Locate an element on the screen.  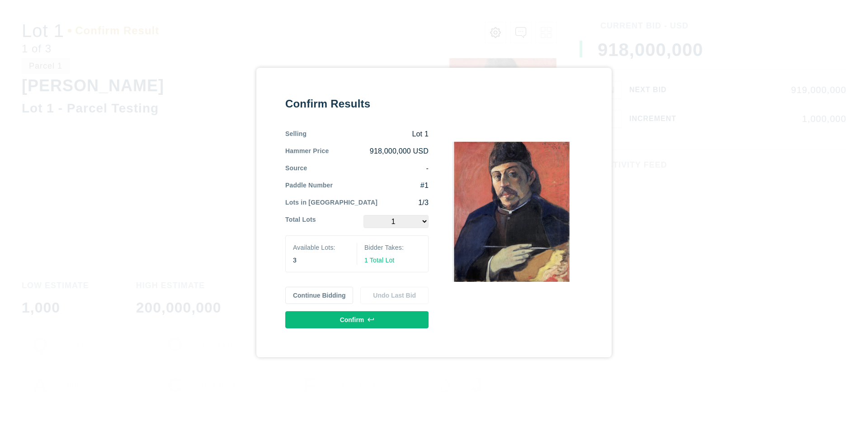
button: Undo Last Bid is located at coordinates (394, 295).